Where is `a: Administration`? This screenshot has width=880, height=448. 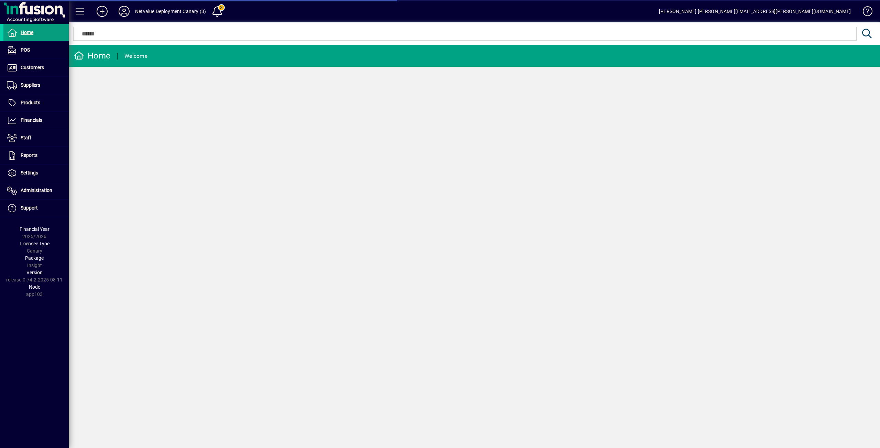 a: Administration is located at coordinates (36, 190).